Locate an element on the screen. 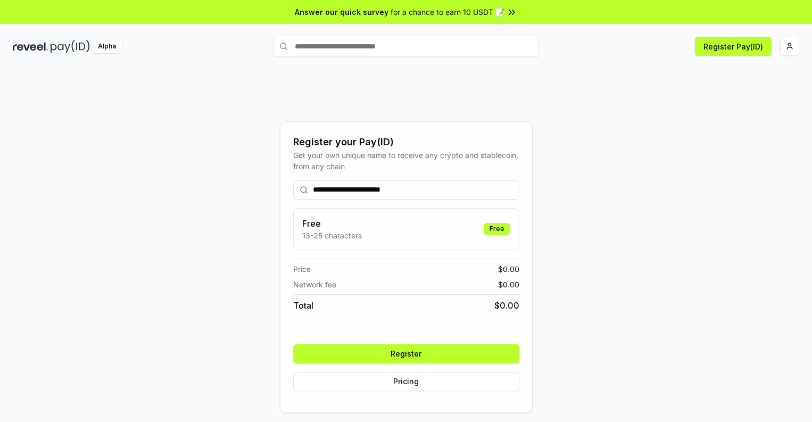  button: Pricing is located at coordinates (406, 381).